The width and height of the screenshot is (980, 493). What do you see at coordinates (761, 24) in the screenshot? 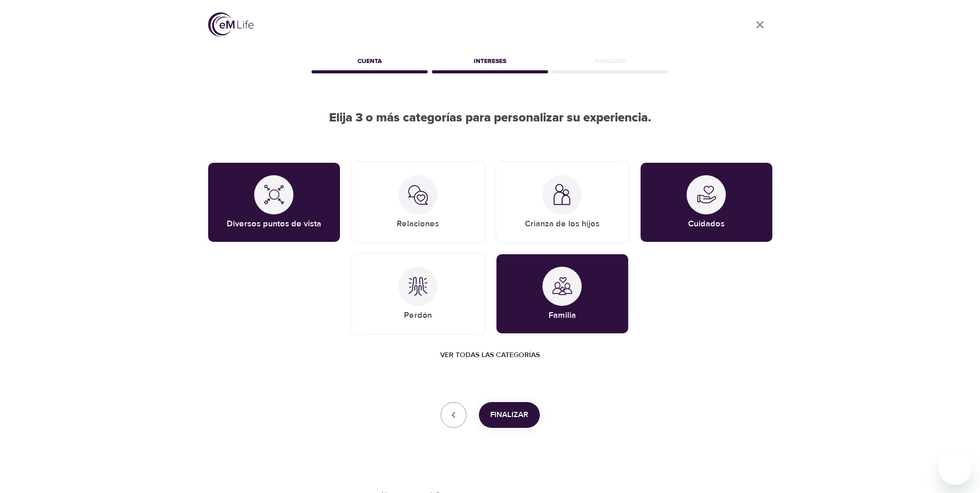
I see `a: close` at bounding box center [761, 24].